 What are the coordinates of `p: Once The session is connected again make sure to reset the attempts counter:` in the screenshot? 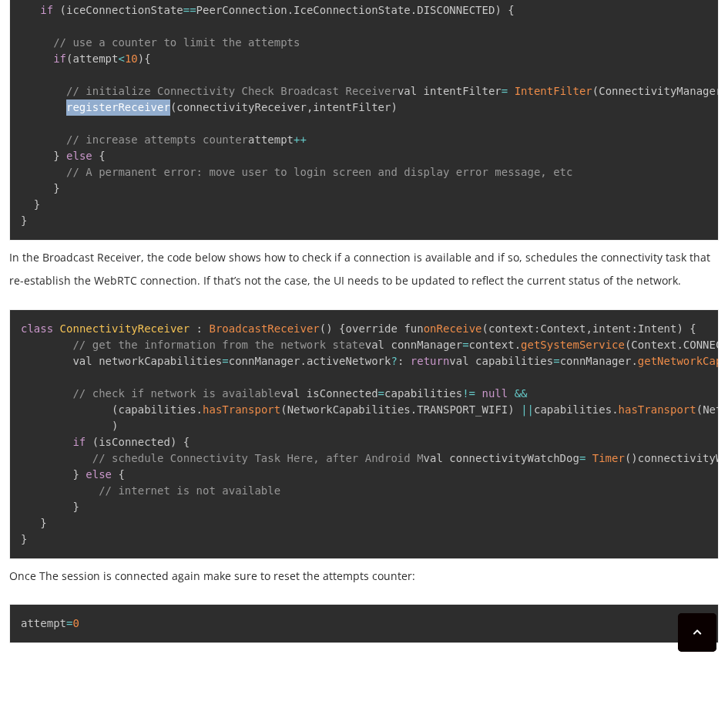 It's located at (364, 576).